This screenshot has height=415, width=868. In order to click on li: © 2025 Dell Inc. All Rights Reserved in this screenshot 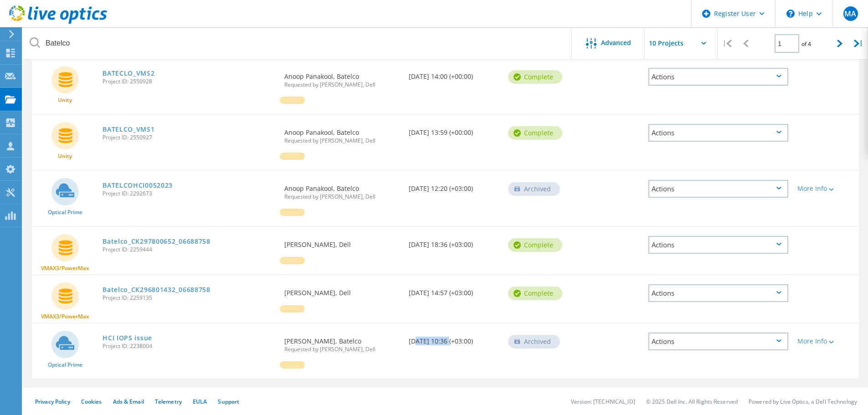, I will do `click(692, 402)`.